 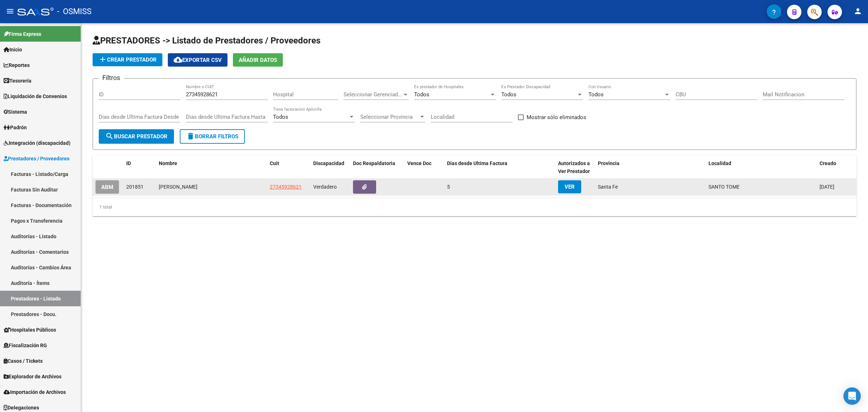 What do you see at coordinates (139, 167) in the screenshot?
I see `datatable-header-cell: ID` at bounding box center [139, 167].